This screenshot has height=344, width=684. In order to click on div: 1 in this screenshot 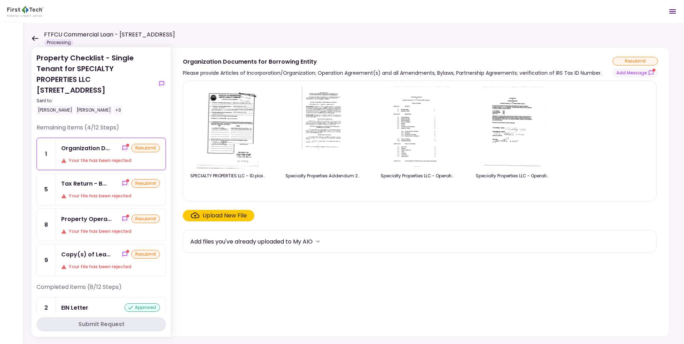, I will do `click(46, 154)`.